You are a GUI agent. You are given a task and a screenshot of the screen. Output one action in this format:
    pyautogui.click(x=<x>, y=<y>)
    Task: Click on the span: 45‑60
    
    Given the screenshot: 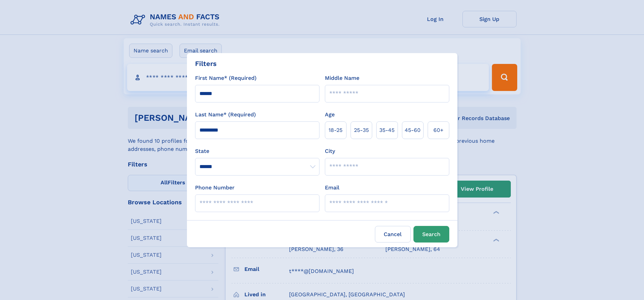 What is the action you would take?
    pyautogui.click(x=412, y=130)
    